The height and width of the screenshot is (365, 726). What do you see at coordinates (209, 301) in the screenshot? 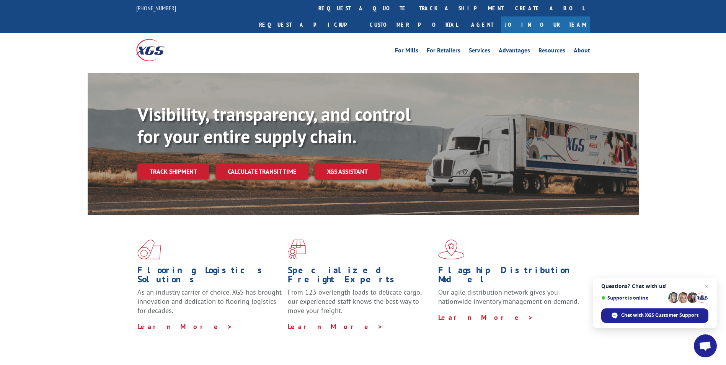
I see `span: As an industry carrier of choice, XGS has brought innovation and dedication to flooring logistics...` at bounding box center [209, 301].